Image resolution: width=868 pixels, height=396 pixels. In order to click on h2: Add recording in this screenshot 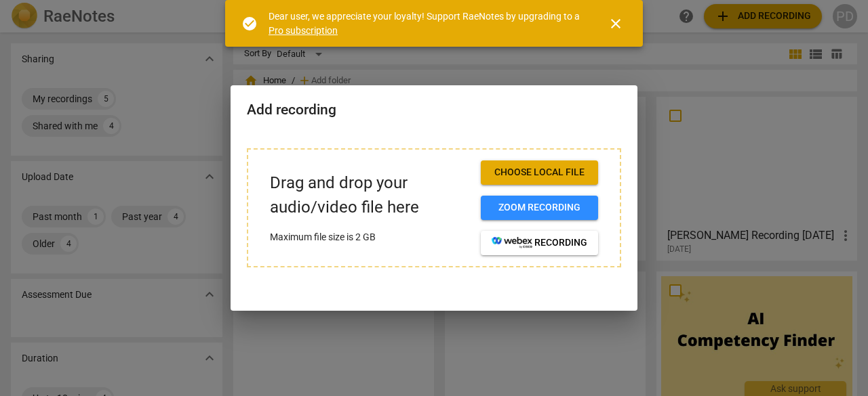, I will do `click(434, 110)`.